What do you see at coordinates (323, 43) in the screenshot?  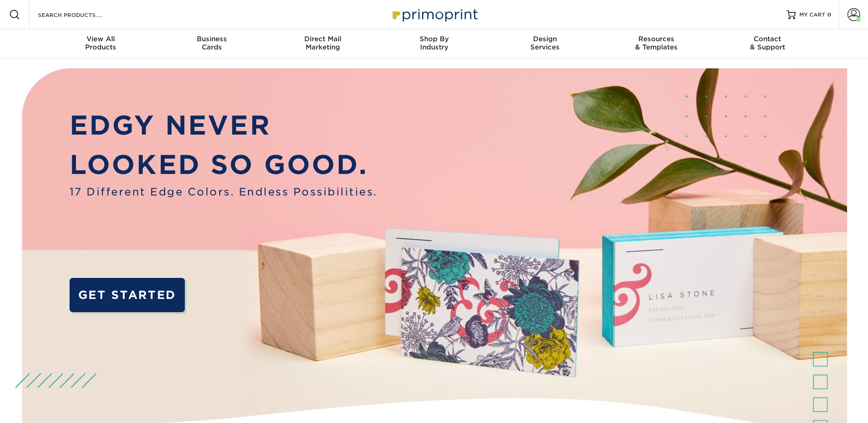 I see `div: Marketing` at bounding box center [323, 43].